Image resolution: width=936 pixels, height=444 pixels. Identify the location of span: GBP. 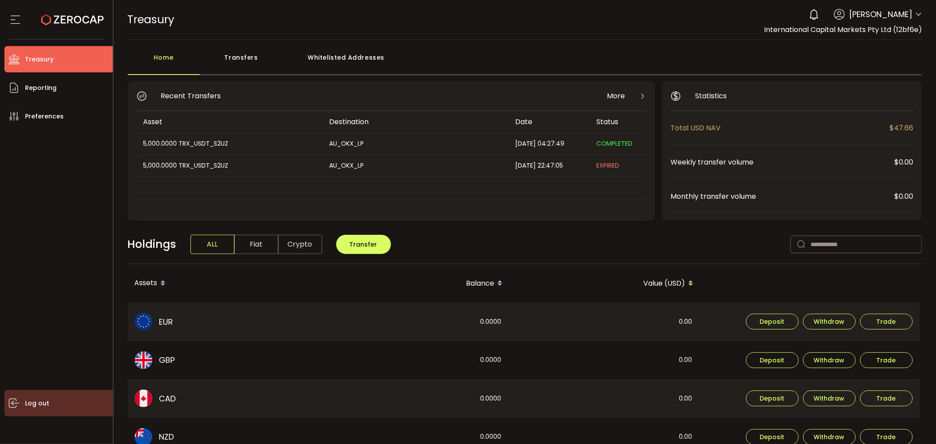
(167, 360).